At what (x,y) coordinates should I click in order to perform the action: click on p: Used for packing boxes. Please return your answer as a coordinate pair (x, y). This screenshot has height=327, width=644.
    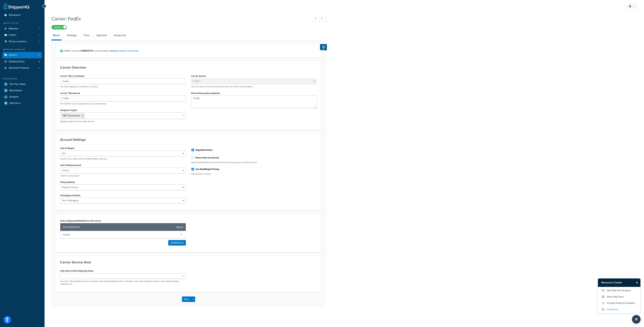
    Looking at the image, I should click on (123, 176).